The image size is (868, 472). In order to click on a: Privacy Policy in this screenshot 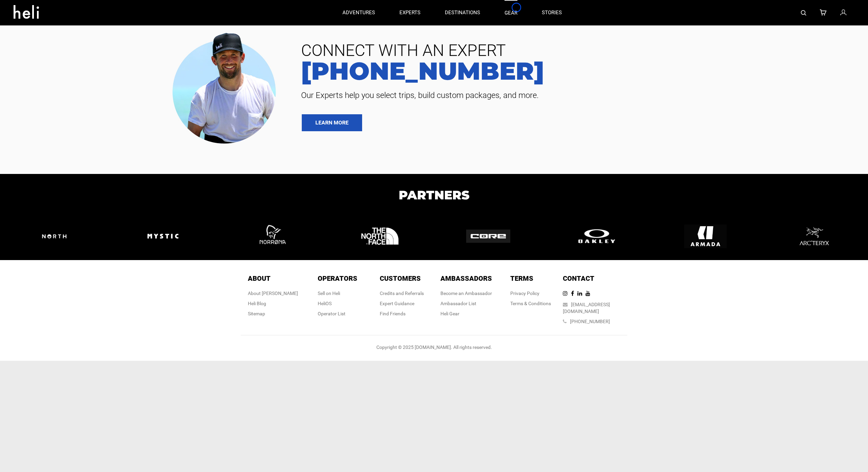, I will do `click(525, 293)`.